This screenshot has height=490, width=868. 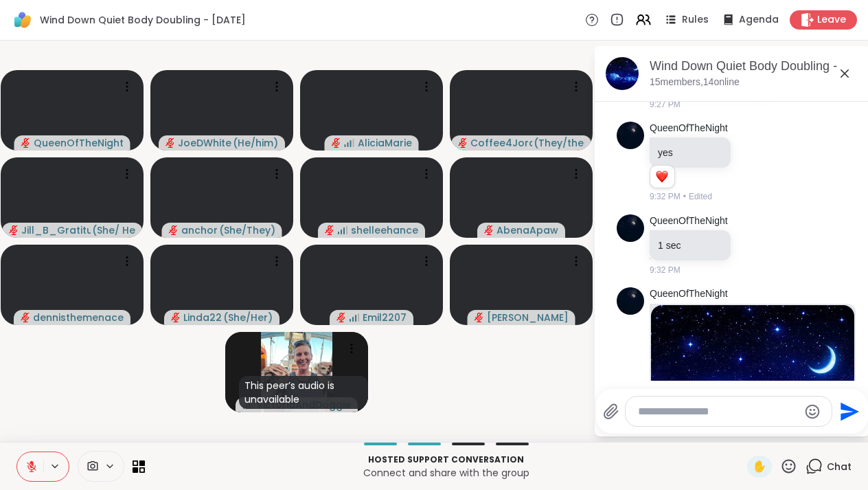 I want to click on span: Linda22, so click(x=203, y=318).